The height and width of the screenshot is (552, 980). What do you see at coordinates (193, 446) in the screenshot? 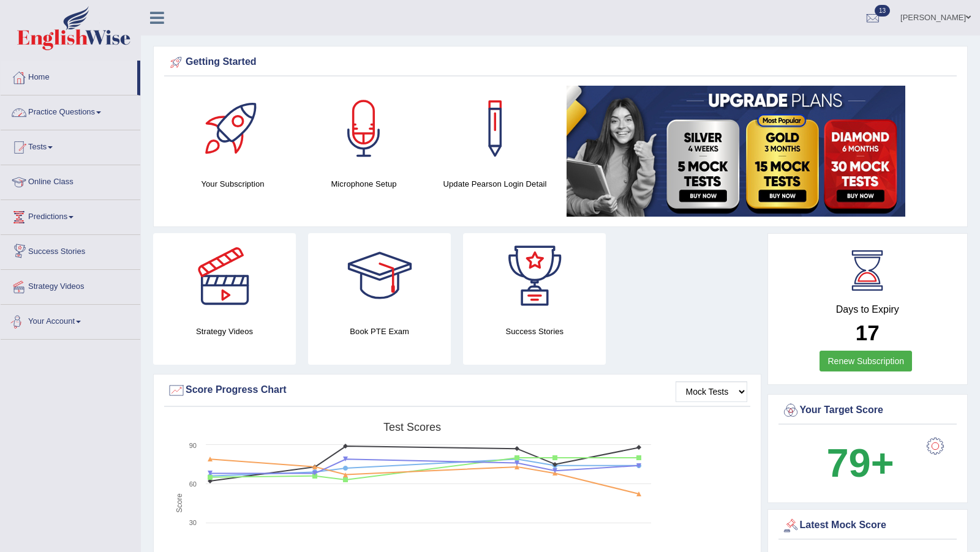
I see `text: 90` at bounding box center [193, 446].